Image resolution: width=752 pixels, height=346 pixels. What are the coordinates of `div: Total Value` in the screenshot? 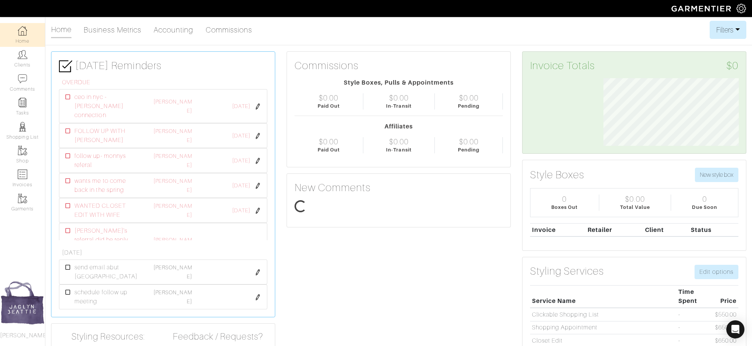 It's located at (635, 207).